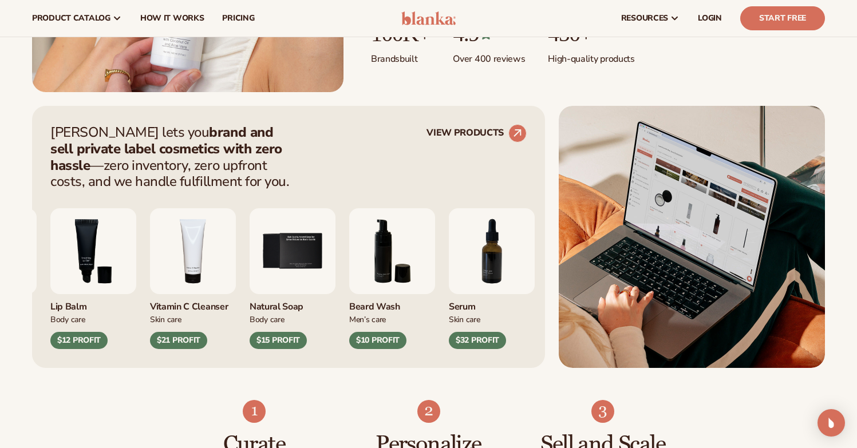 The image size is (857, 448). What do you see at coordinates (476, 133) in the screenshot?
I see `a: VIEW PRODUCTS` at bounding box center [476, 133].